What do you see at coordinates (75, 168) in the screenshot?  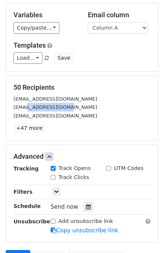 I see `label: Track Opens` at bounding box center [75, 168].